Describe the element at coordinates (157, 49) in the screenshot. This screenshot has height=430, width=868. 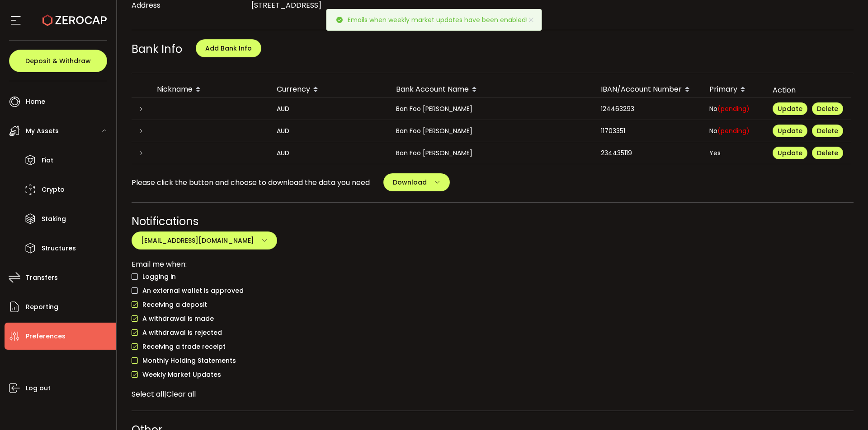
I see `span: Bank Info` at that location.